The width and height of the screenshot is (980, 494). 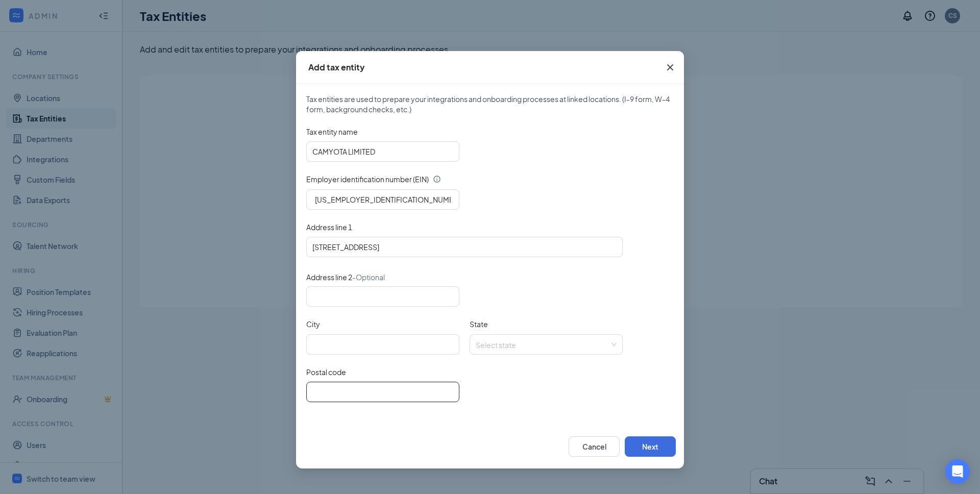 What do you see at coordinates (437, 179) in the screenshot?
I see `svg: Info` at bounding box center [437, 179].